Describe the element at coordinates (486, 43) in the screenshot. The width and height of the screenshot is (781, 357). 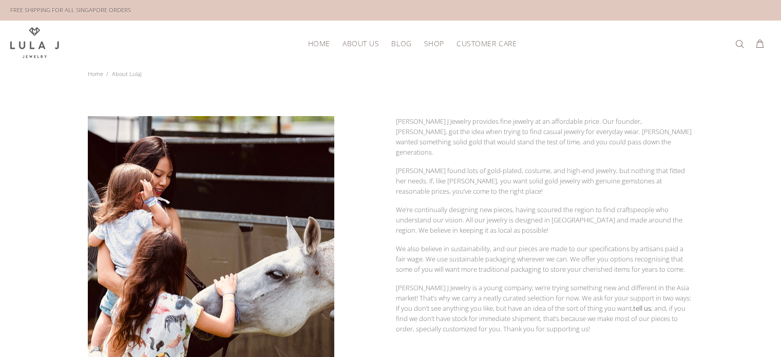
I see `span: Customer Care` at that location.